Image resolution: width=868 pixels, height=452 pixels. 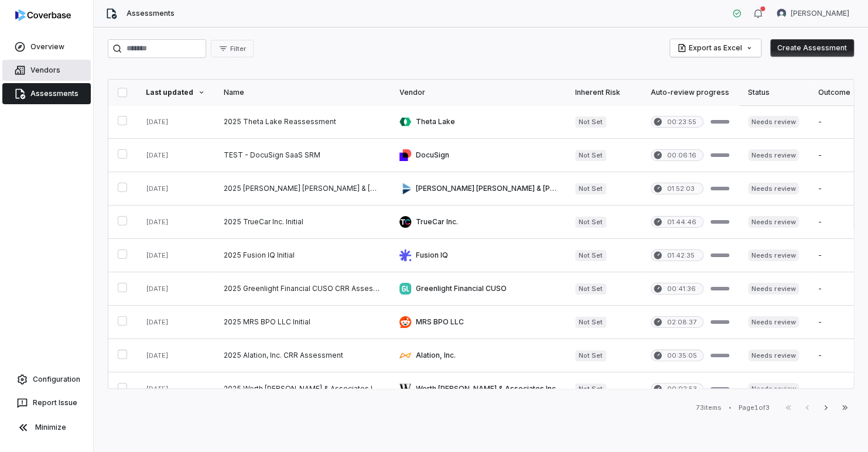 I want to click on div: Vendor, so click(x=478, y=92).